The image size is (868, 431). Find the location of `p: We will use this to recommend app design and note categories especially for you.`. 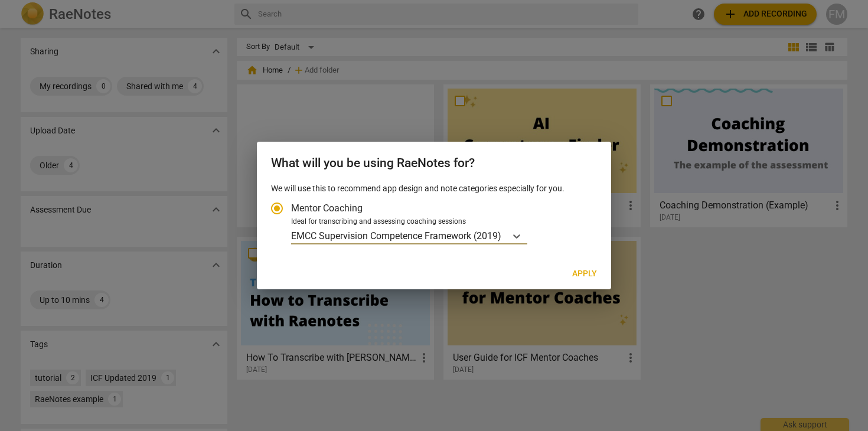

p: We will use this to recommend app design and note categories especially for you. is located at coordinates (434, 189).